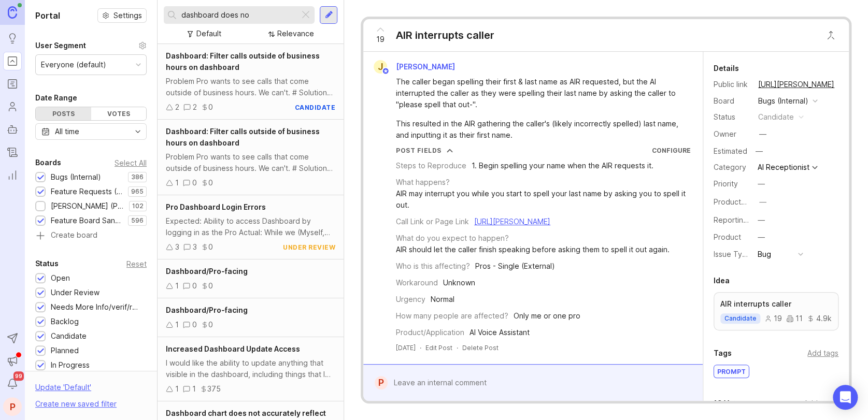 Image resolution: width=868 pixels, height=420 pixels. I want to click on span: Pro Dashboard Login Errors, so click(216, 207).